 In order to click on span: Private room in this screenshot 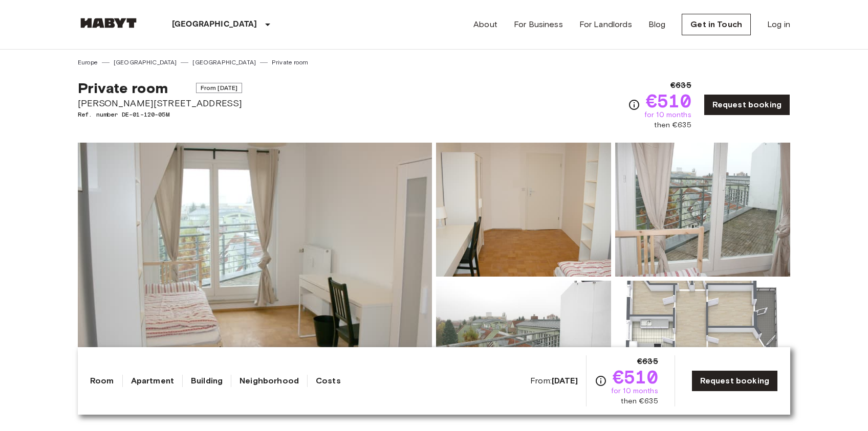, I will do `click(123, 88)`.